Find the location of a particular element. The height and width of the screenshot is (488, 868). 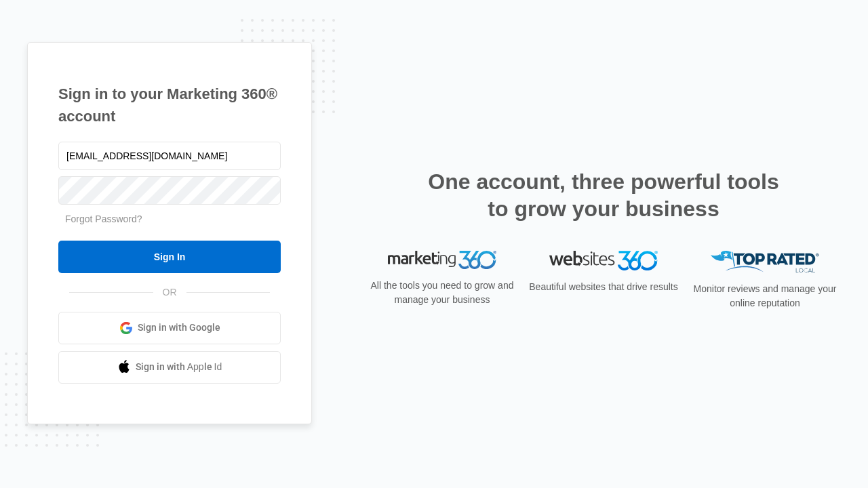

p: All the tools you need to grow and manage your business is located at coordinates (442, 293).